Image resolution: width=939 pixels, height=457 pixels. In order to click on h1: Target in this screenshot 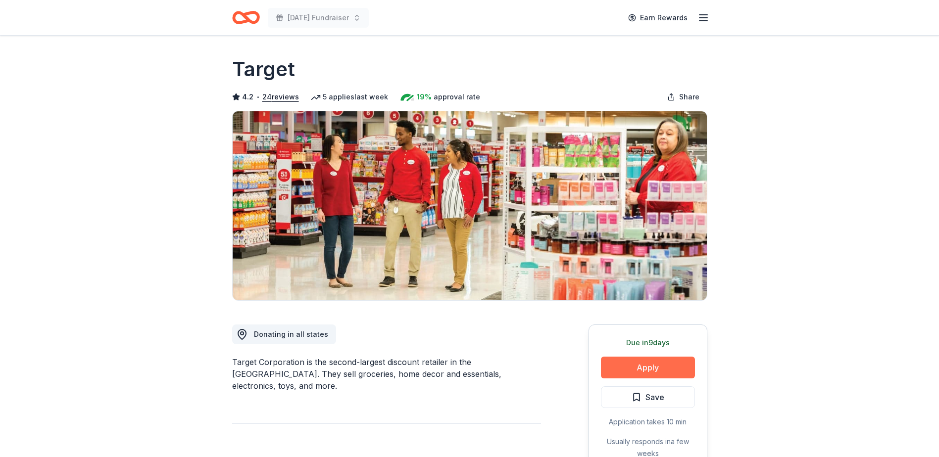, I will do `click(263, 69)`.